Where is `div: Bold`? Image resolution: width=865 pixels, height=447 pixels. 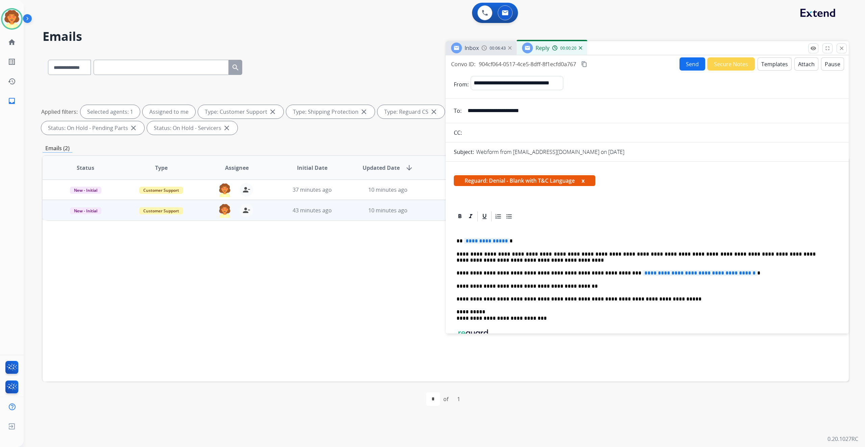 div: Bold is located at coordinates (460, 217).